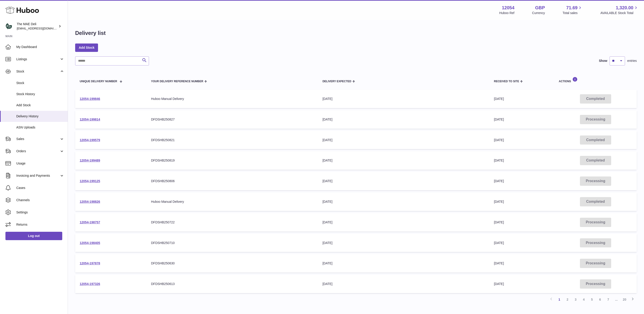 Image resolution: width=644 pixels, height=314 pixels. What do you see at coordinates (37, 26) in the screenshot?
I see `div: The MAE Deli` at bounding box center [37, 26].